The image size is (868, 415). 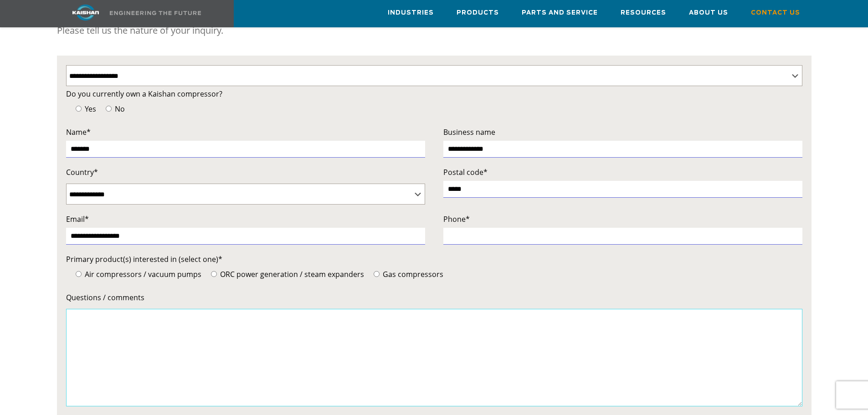 What do you see at coordinates (108, 108) in the screenshot?
I see `input: No` at bounding box center [108, 108].